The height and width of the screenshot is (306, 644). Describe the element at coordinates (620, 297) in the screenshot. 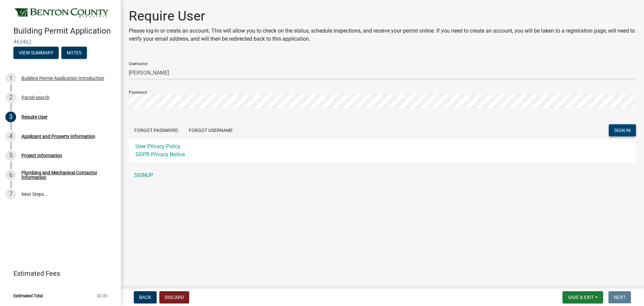

I see `span: Next` at that location.